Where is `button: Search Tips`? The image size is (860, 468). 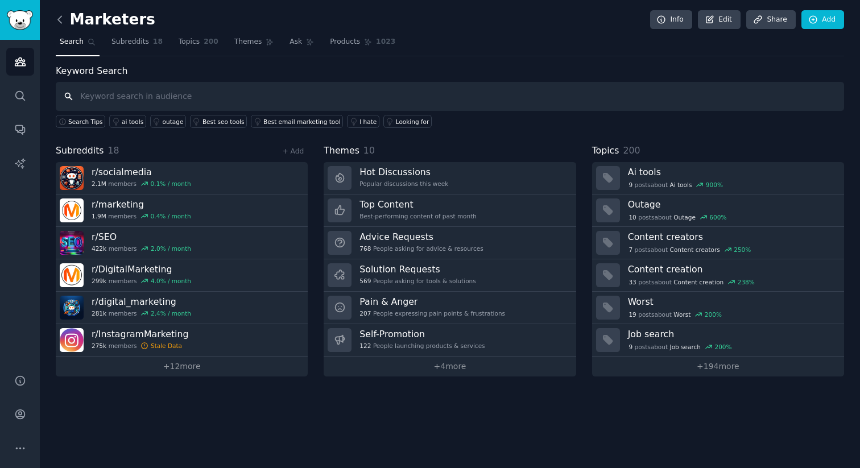 button: Search Tips is located at coordinates (80, 121).